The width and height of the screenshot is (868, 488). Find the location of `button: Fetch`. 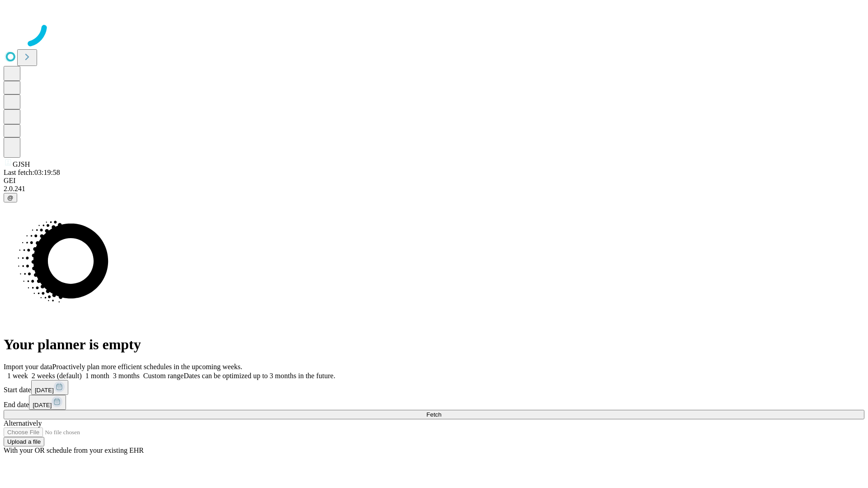

button: Fetch is located at coordinates (434, 414).